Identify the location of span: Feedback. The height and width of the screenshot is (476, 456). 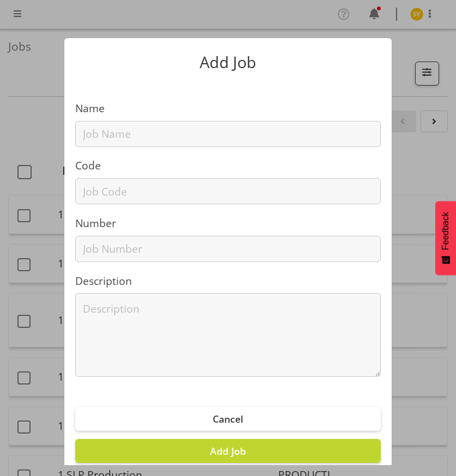
(445, 231).